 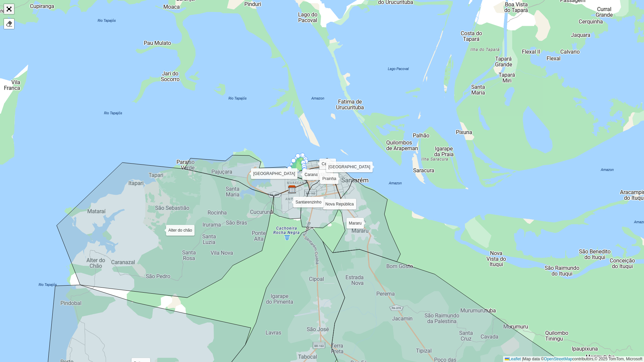 I want to click on a: Abrir mapa em tela cheia, so click(x=9, y=9).